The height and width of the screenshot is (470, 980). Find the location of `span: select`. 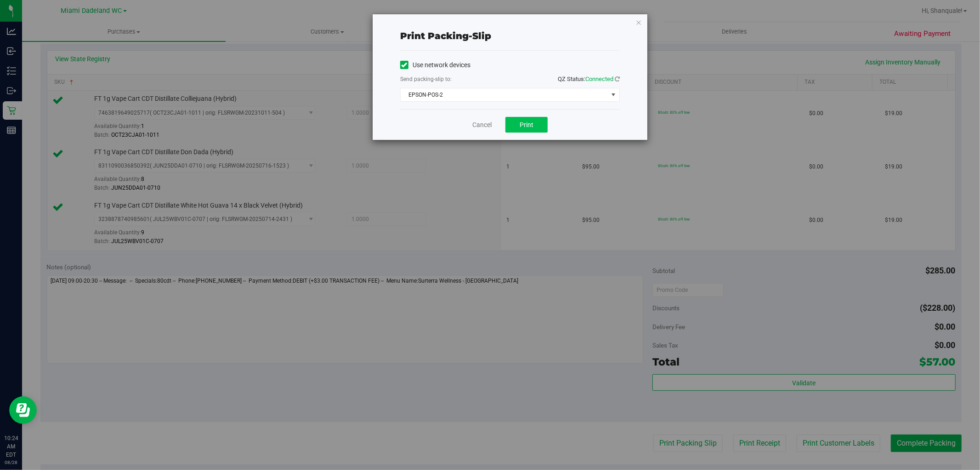

span: select is located at coordinates (613, 95).